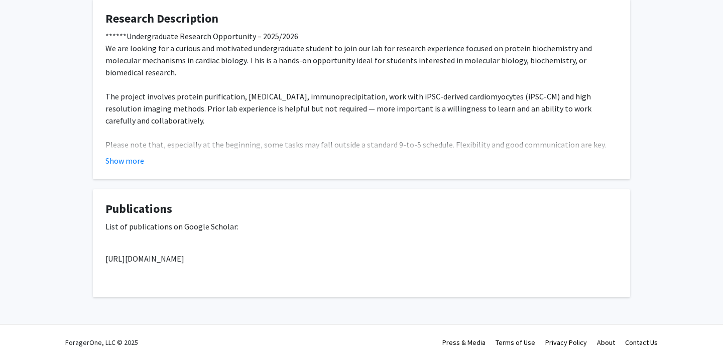 The height and width of the screenshot is (360, 723). What do you see at coordinates (362, 19) in the screenshot?
I see `h4: Research Description` at bounding box center [362, 19].